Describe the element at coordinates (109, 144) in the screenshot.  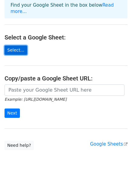
I see `a: Google Sheets` at that location.